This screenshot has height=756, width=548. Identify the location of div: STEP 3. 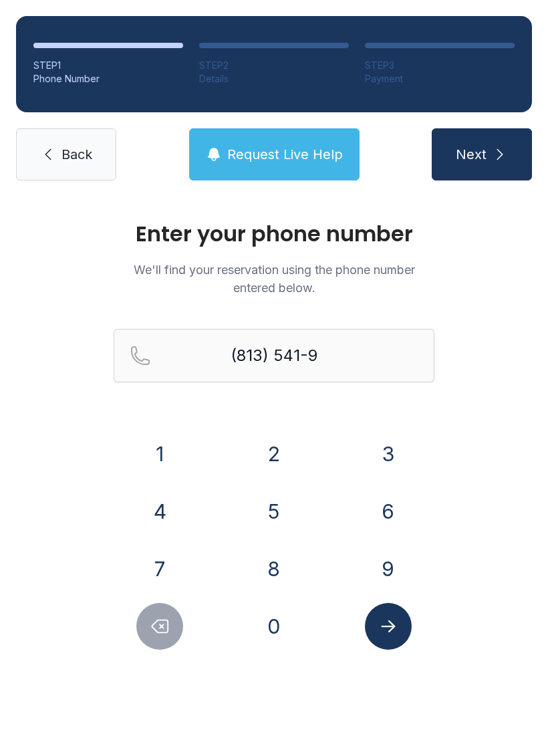
(440, 66).